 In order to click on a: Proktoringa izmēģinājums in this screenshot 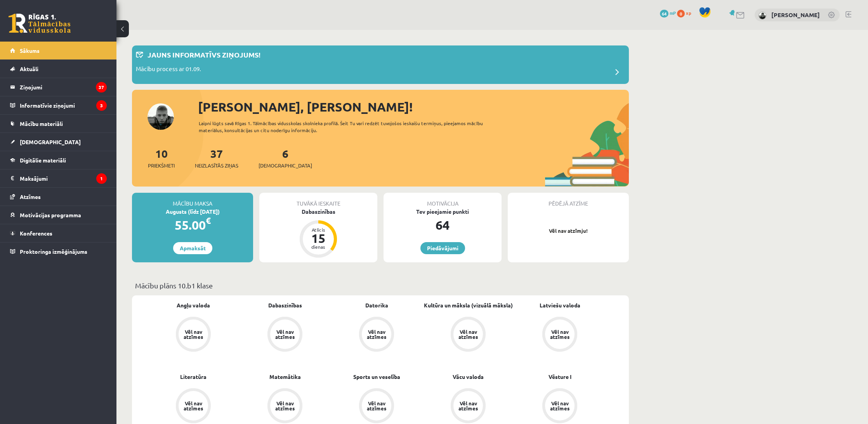, I will do `click(58, 251)`.